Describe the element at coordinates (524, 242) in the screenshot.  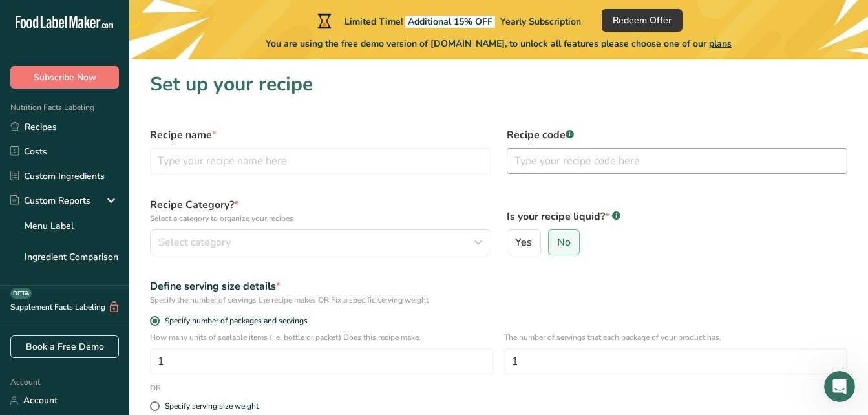
I see `span: Yes` at that location.